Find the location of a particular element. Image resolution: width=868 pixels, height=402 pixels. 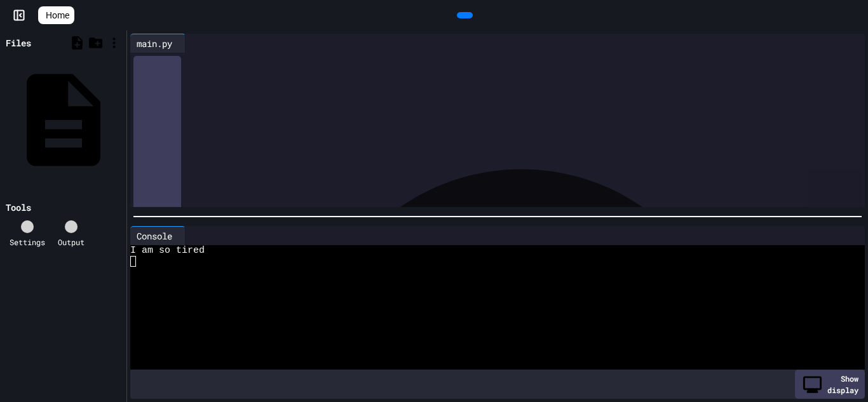

div: Settings is located at coordinates (27, 242).